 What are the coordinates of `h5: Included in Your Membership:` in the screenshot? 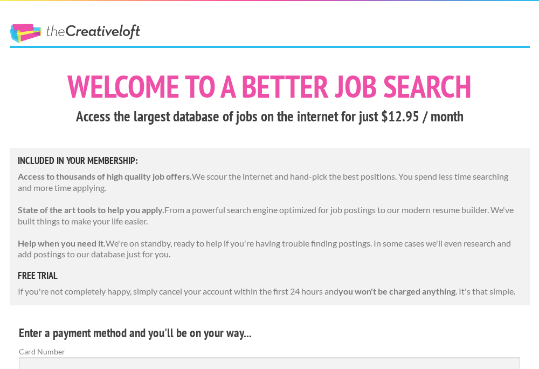 It's located at (270, 161).